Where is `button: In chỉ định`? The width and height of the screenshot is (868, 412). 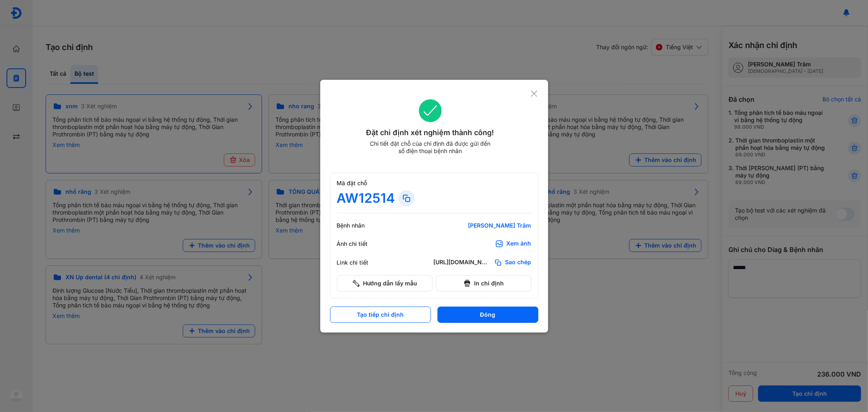 button: In chỉ định is located at coordinates (484, 284).